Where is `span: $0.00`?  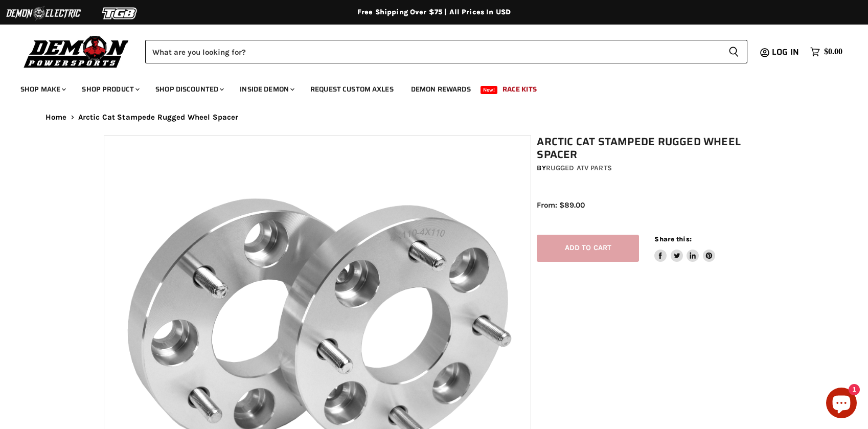 span: $0.00 is located at coordinates (833, 52).